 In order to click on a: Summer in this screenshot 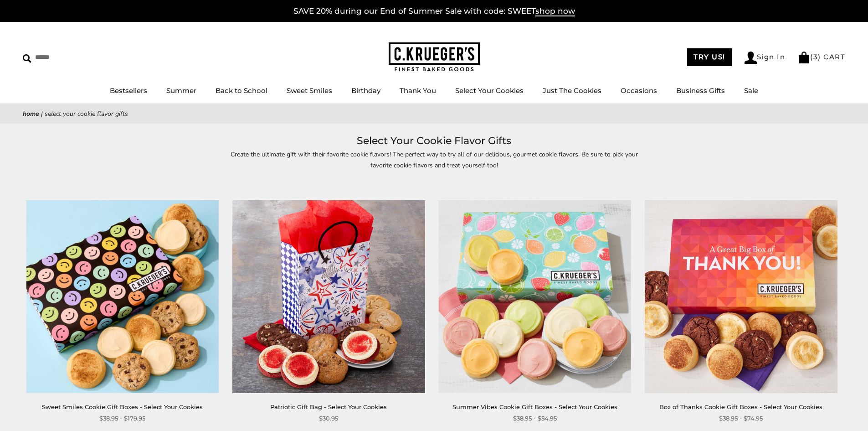, I will do `click(182, 91)`.